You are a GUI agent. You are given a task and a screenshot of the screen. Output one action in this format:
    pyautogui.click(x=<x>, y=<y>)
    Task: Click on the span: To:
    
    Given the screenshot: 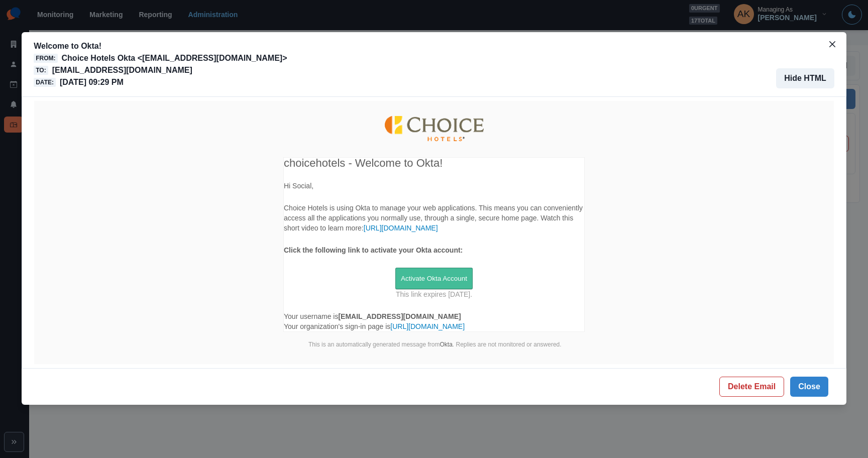 What is the action you would take?
    pyautogui.click(x=41, y=70)
    